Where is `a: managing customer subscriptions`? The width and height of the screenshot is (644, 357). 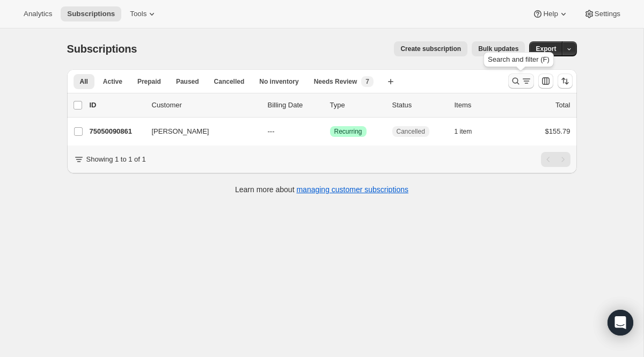 a: managing customer subscriptions is located at coordinates (352, 189).